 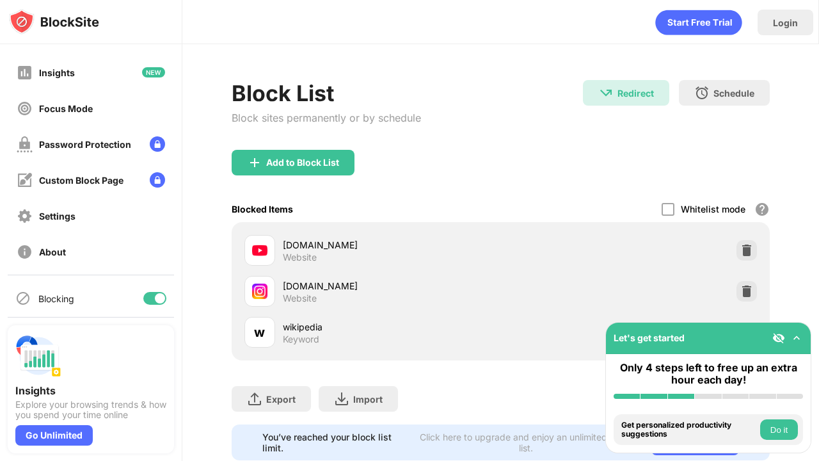 I want to click on div: Whitelist mode, so click(x=713, y=209).